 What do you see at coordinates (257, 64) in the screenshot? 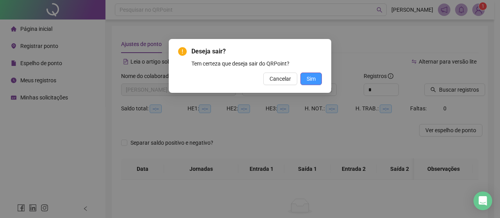
I see `div: Tem certeza que deseja sair do QRPoint?` at bounding box center [257, 64].